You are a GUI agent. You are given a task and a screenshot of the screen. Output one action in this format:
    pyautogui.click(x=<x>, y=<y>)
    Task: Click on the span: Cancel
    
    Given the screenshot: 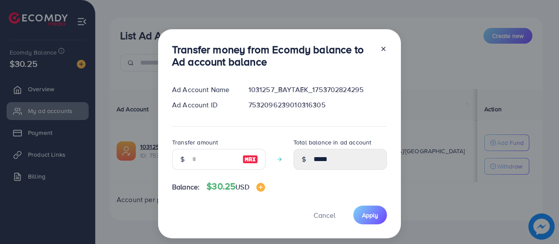 What is the action you would take?
    pyautogui.click(x=324, y=215)
    